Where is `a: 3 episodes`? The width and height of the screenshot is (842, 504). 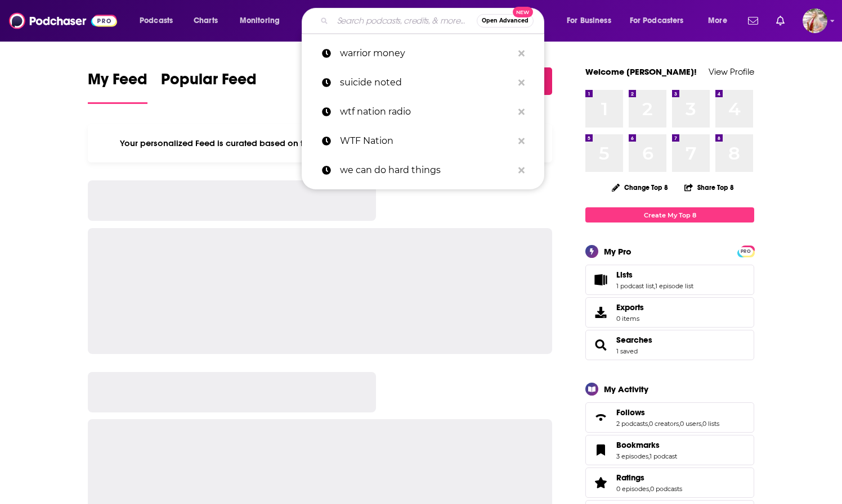
a: 3 episodes is located at coordinates (632, 456).